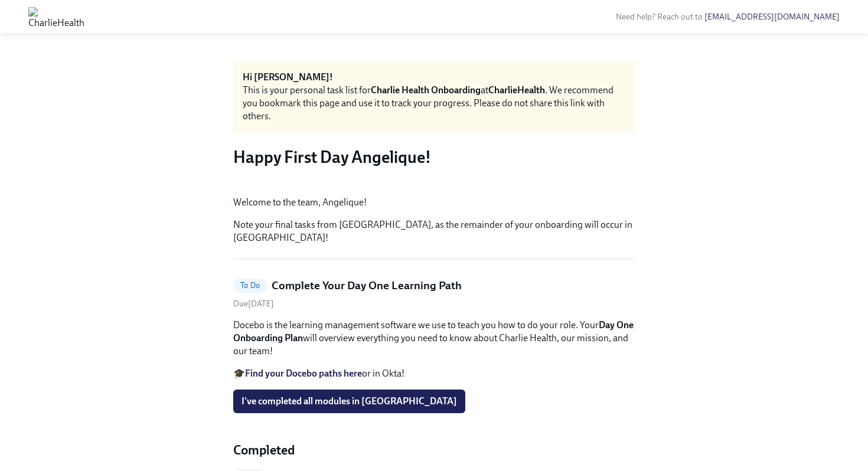 This screenshot has height=471, width=868. What do you see at coordinates (249, 285) in the screenshot?
I see `span: To Do` at bounding box center [249, 285].